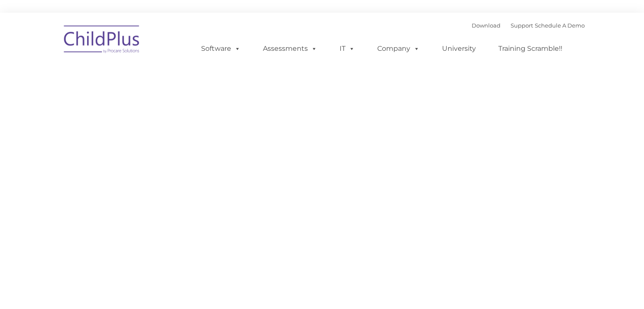 The height and width of the screenshot is (309, 644). Describe the element at coordinates (486, 25) in the screenshot. I see `a: Download` at that location.